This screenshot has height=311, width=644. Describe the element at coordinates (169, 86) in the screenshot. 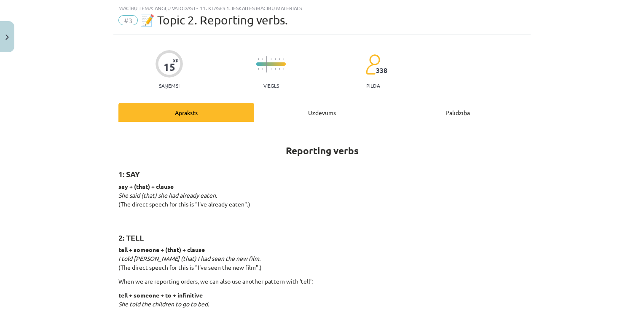

I see `p: Saņemsi` at that location.